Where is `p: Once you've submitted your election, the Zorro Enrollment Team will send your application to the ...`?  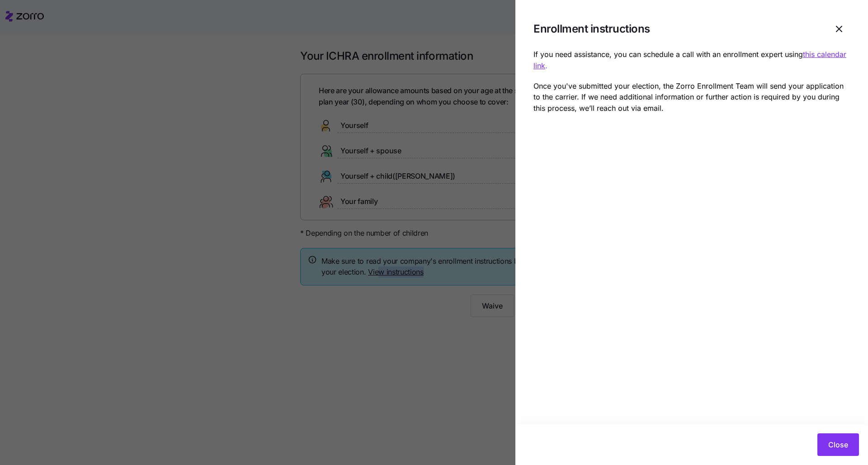
p: Once you've submitted your election, the Zorro Enrollment Team will send your application to the ... is located at coordinates (692, 97).